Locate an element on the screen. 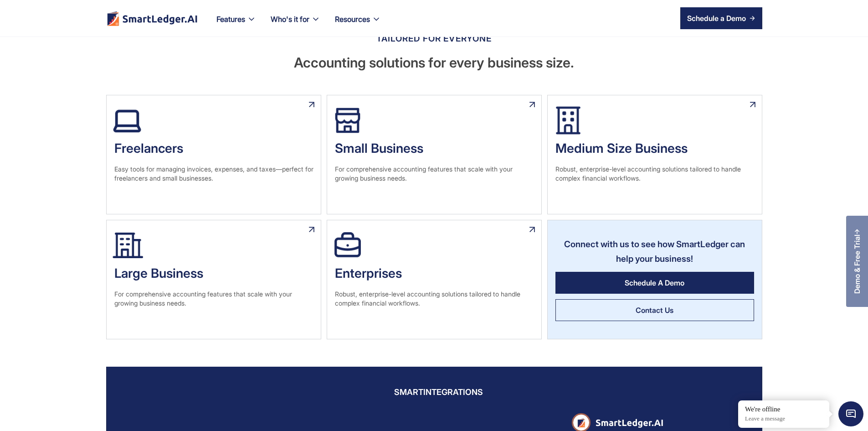 The width and height of the screenshot is (868, 431). a: Schedule a Demo is located at coordinates (721, 18).